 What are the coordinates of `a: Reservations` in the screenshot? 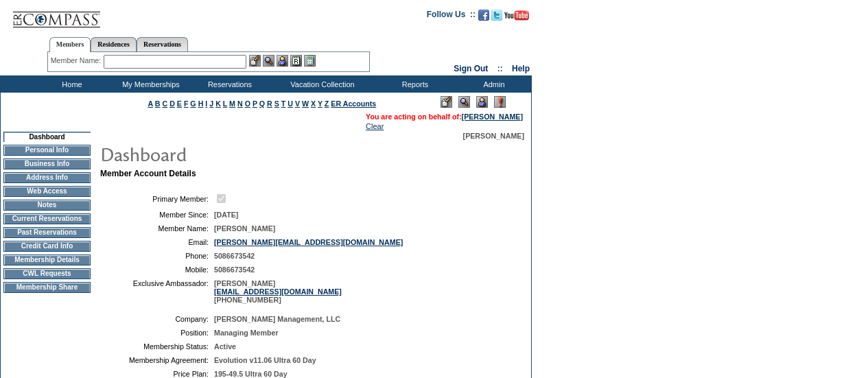 It's located at (162, 44).